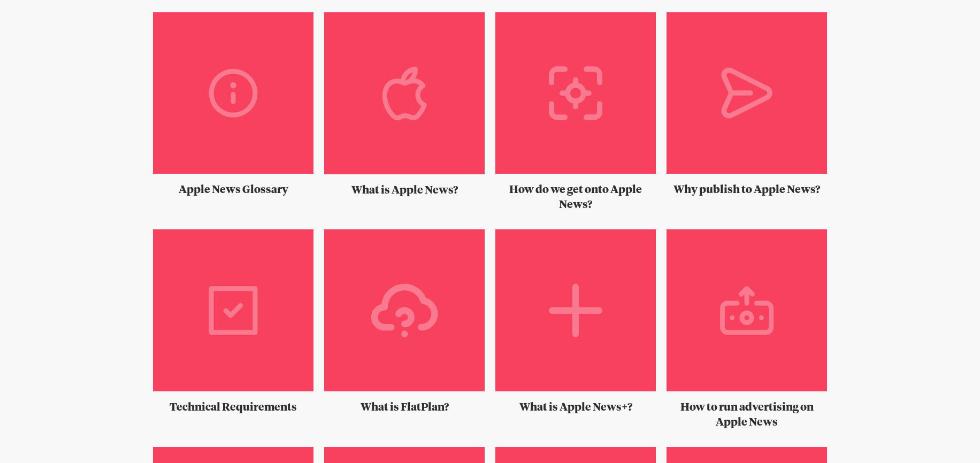 The height and width of the screenshot is (463, 980). I want to click on a: How do we get onto Apple News?, so click(576, 112).